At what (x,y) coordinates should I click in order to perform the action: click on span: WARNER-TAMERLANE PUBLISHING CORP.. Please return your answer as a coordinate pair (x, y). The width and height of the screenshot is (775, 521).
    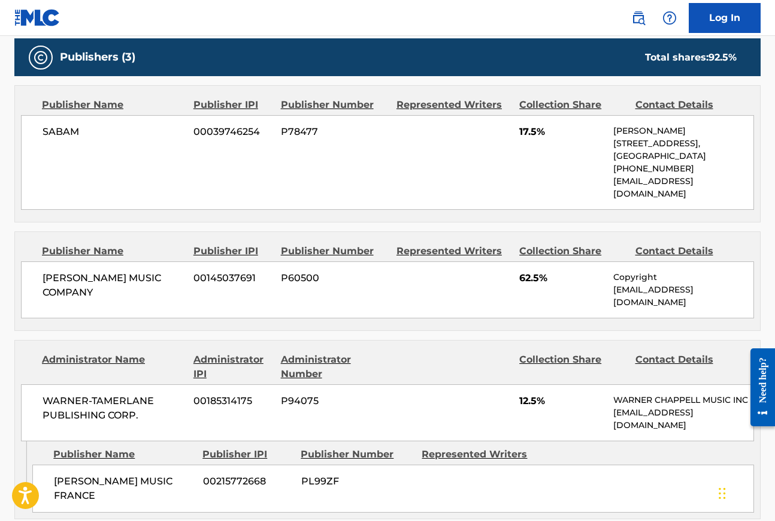
    Looking at the image, I should click on (113, 408).